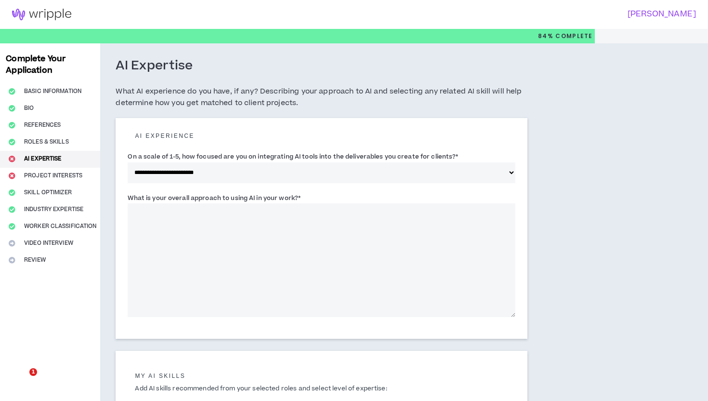 The width and height of the screenshot is (708, 401). What do you see at coordinates (321, 388) in the screenshot?
I see `p: Add AI skills recommended from your selected roles and select level of expertise:` at bounding box center [321, 388].